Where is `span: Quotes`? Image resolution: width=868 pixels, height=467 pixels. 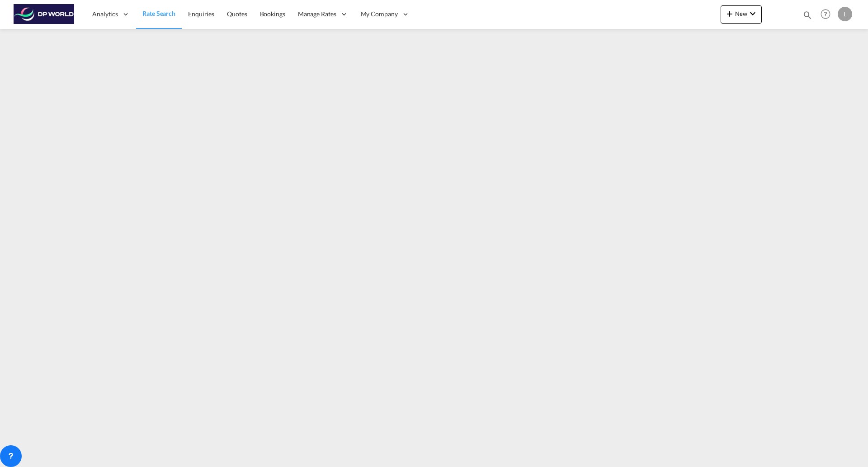
span: Quotes is located at coordinates (237, 14).